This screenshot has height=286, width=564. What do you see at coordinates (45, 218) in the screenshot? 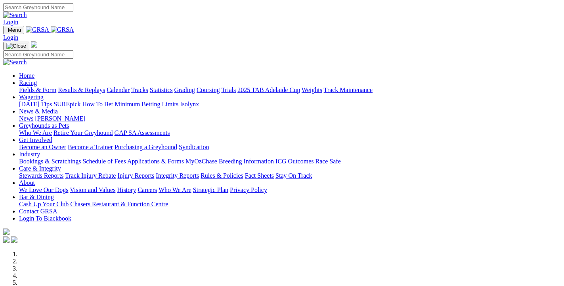
I see `a: Login To Blackbook` at bounding box center [45, 218].